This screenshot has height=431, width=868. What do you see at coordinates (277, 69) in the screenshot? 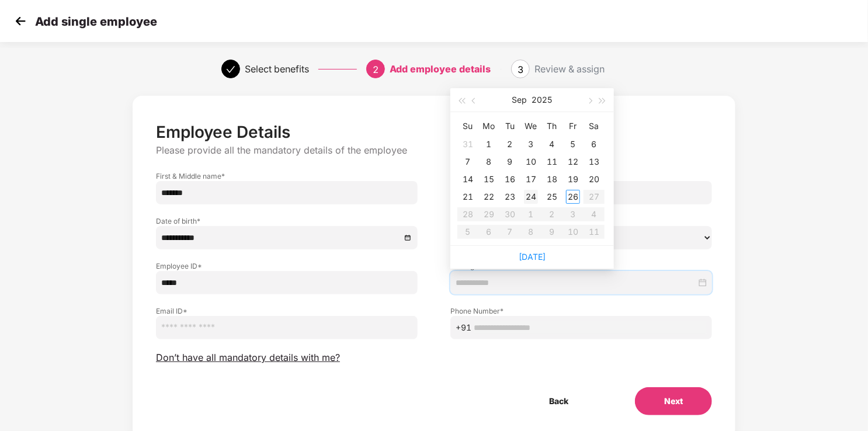
I see `div: Select benefits` at bounding box center [277, 69].